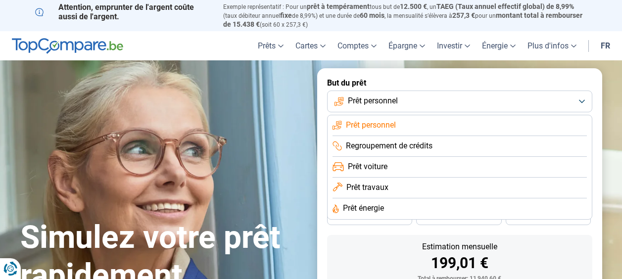 Image resolution: width=622 pixels, height=279 pixels. I want to click on span: prêt à tempérament, so click(338, 6).